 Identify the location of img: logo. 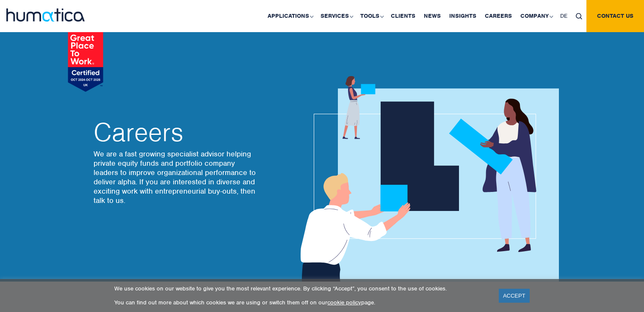
(45, 15).